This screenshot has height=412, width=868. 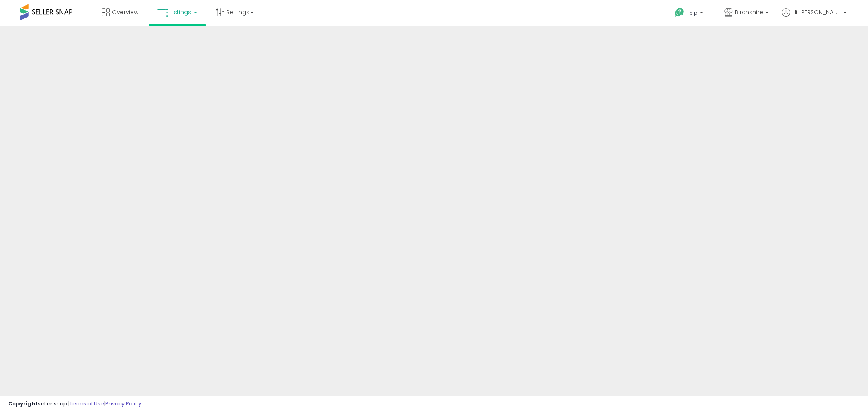 What do you see at coordinates (125, 13) in the screenshot?
I see `span: Overview` at bounding box center [125, 13].